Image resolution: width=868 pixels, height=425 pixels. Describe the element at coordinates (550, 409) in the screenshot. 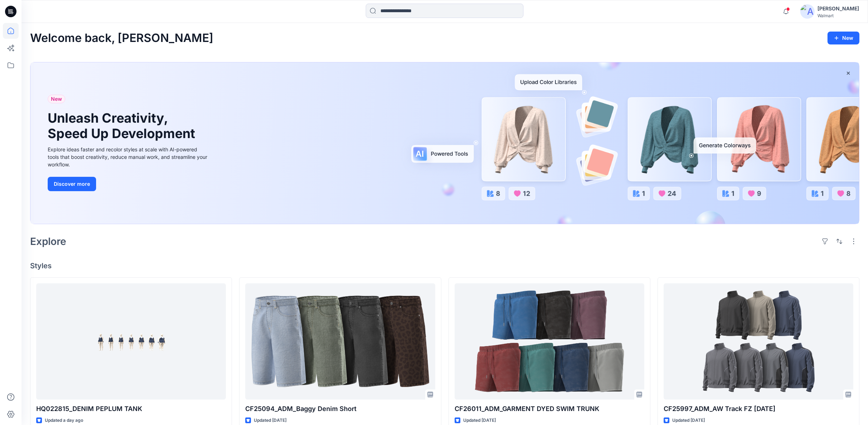

I see `p: CF26011_ADM_GARMENT DYED SWIM TRUNK` at that location.